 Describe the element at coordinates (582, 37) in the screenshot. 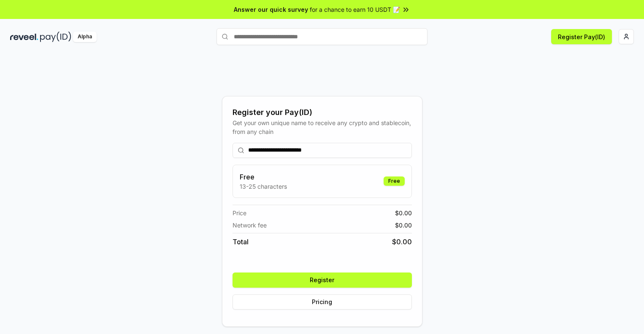

I see `button: Register Pay(ID)` at that location.